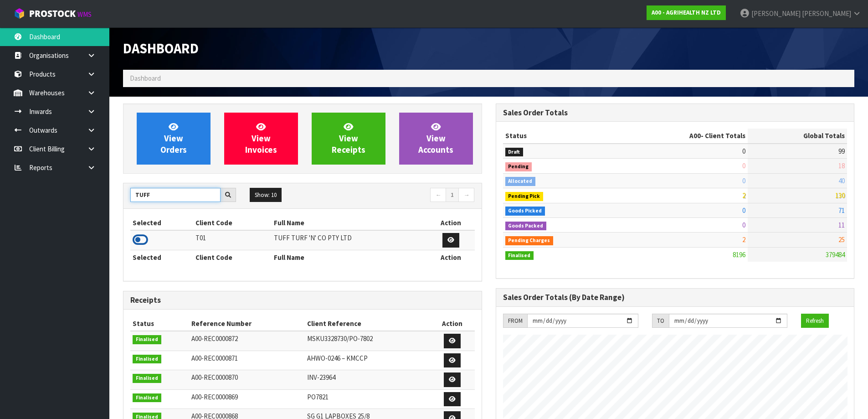  I want to click on a: ViewAccounts, so click(436, 138).